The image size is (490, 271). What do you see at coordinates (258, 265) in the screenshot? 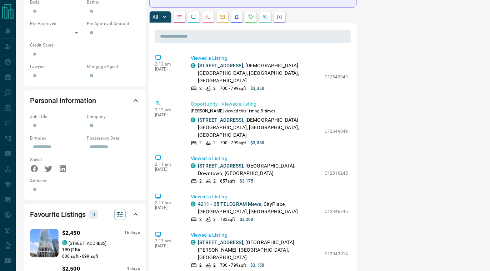
I see `p: $3,150` at bounding box center [258, 265].